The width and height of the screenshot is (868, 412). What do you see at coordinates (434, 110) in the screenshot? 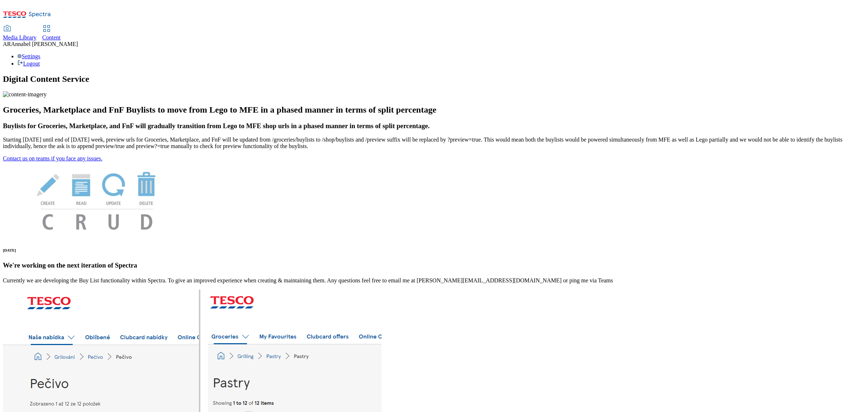
I see `h2: Groceries, Marketplace and FnF Buylists to move from Lego to MFE in a phased manner in terms of s...` at bounding box center [434, 110].